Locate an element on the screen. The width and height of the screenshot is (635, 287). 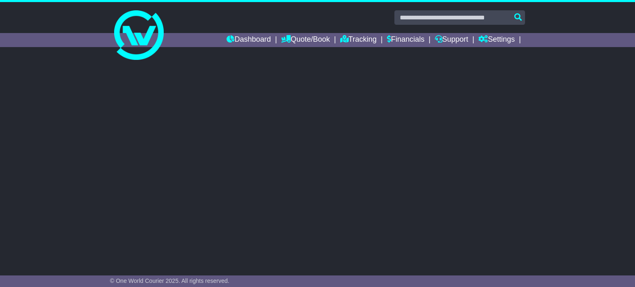
a: Settings is located at coordinates (496, 40).